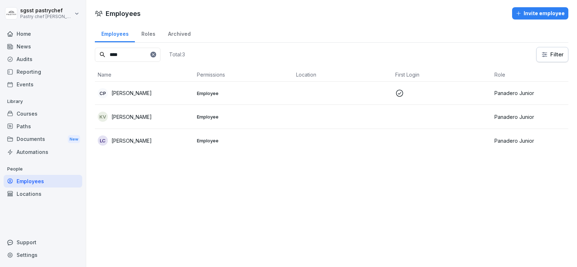 Image resolution: width=577 pixels, height=267 pixels. Describe the element at coordinates (43, 152) in the screenshot. I see `a: Automations` at that location.